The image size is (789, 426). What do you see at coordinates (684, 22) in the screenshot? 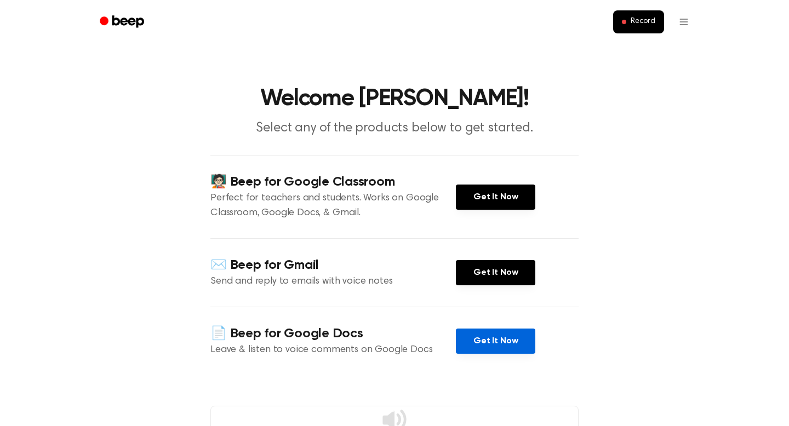
I see `button: Open menu` at bounding box center [684, 22].